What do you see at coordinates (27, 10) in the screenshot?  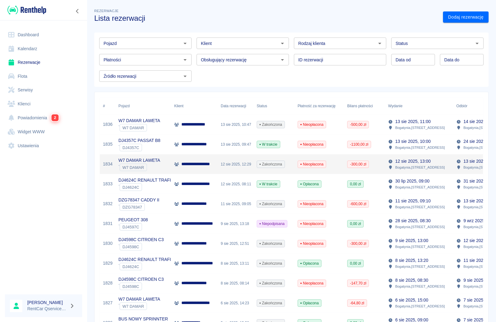 I see `img: Renthelp logo` at bounding box center [27, 10].